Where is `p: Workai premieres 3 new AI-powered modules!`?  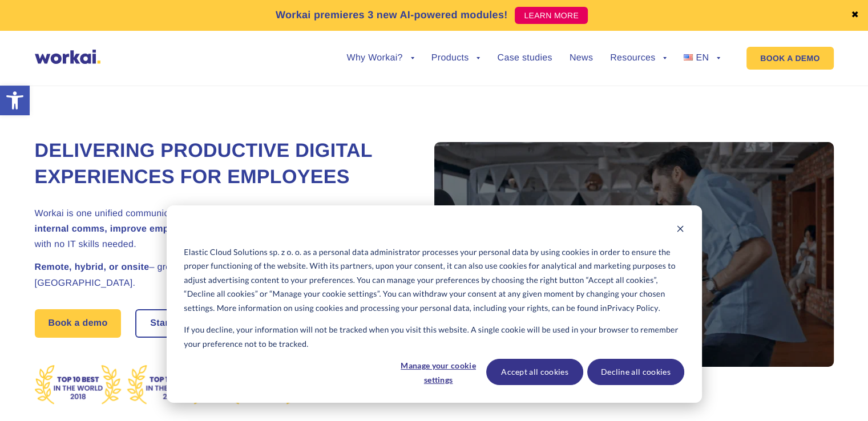 p: Workai premieres 3 new AI-powered modules! is located at coordinates (392, 15).